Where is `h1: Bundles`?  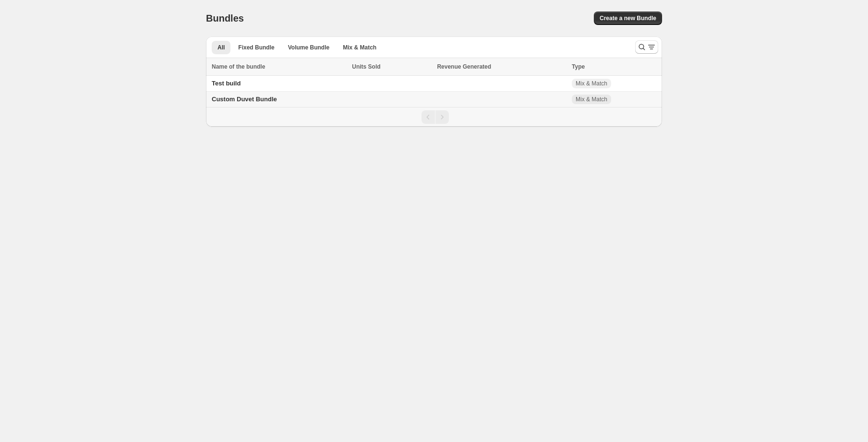
h1: Bundles is located at coordinates (225, 18).